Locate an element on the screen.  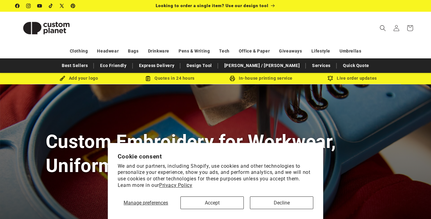
span: Looking to order a single item? Use our design tool is located at coordinates (212, 6).